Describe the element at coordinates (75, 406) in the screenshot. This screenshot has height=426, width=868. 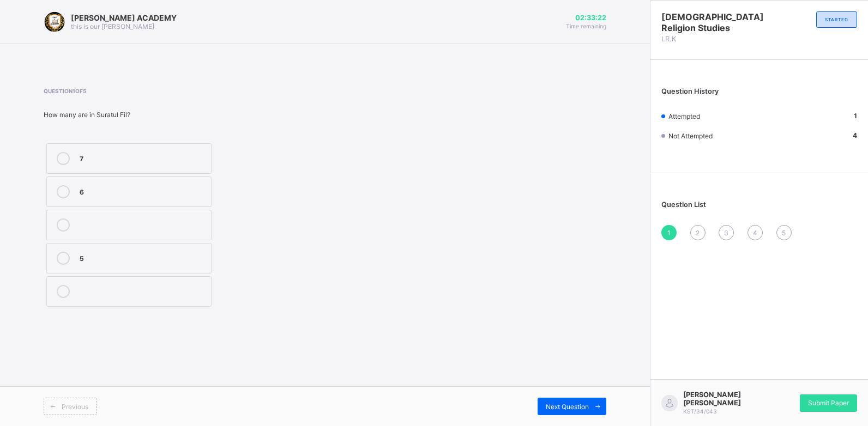
I see `span: Previous` at that location.